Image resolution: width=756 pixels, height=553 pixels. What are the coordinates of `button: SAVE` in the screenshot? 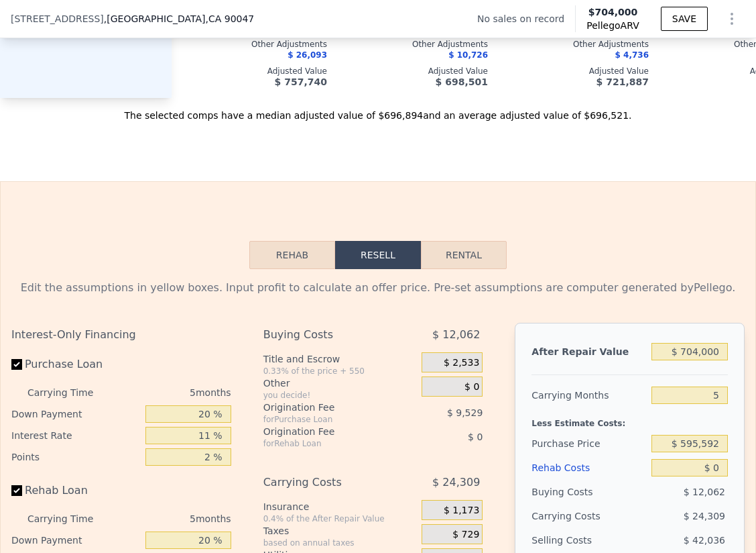 It's located at (684, 19).